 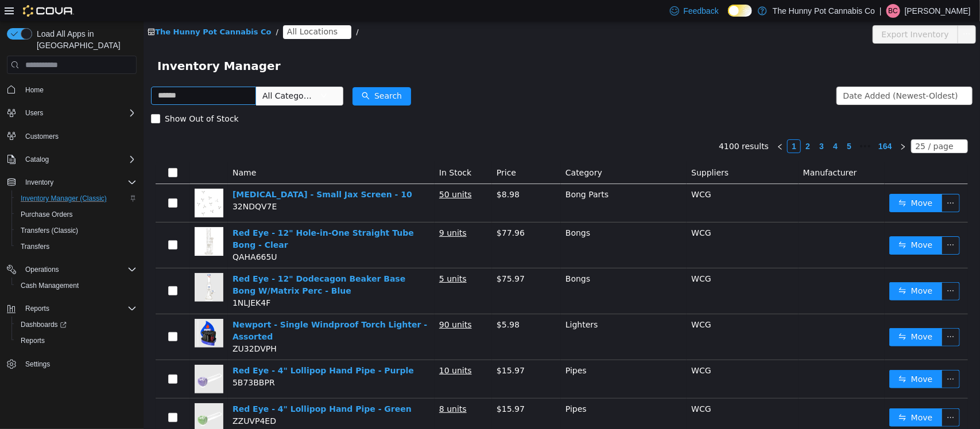 I want to click on div: Date Added (Newest-Oldest), so click(x=758, y=75).